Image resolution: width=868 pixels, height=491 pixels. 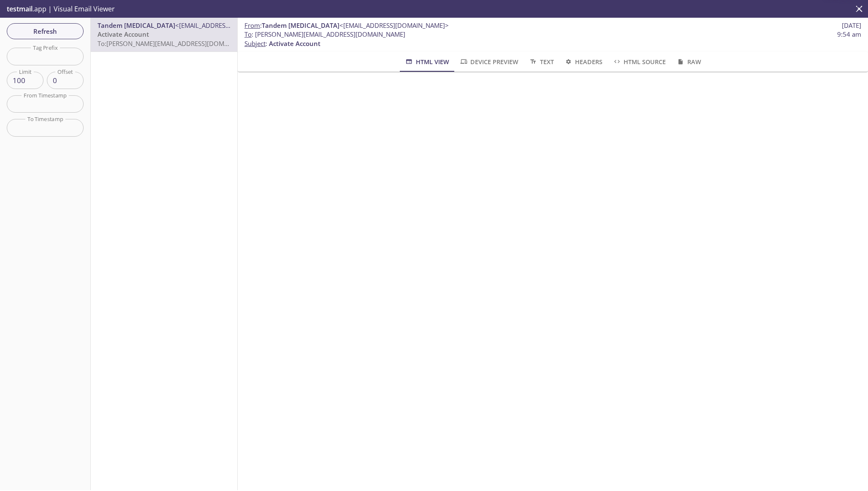 I want to click on span: Raw, so click(x=688, y=62).